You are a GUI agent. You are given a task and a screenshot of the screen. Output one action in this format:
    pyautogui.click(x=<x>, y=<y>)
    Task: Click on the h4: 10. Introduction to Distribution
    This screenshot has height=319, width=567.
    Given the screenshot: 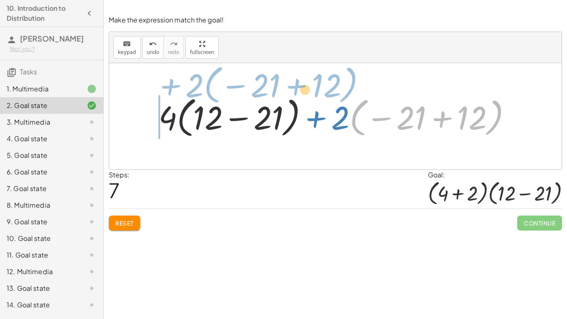 What is the action you would take?
    pyautogui.click(x=44, y=13)
    